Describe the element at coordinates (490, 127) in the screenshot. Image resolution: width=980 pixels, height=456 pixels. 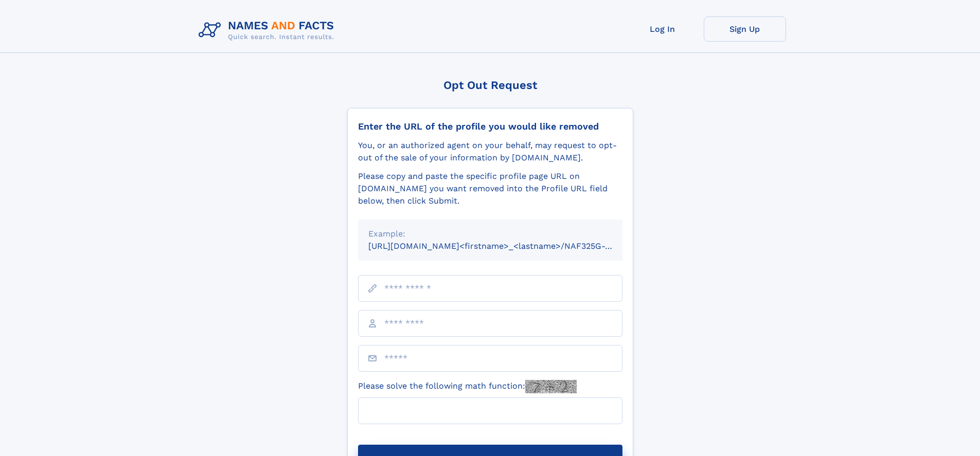
I see `div: Enter the URL of the profile you would like removed` at that location.